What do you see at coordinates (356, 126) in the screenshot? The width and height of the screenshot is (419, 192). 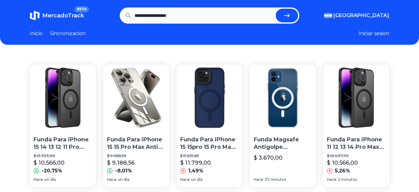 I see `a: Funda Para iPhone 11 12 13 14 Pro Max Compatible Con MagsafeFunda Para iPhone 11 12 13 14 Pro Max...` at bounding box center [356, 126].